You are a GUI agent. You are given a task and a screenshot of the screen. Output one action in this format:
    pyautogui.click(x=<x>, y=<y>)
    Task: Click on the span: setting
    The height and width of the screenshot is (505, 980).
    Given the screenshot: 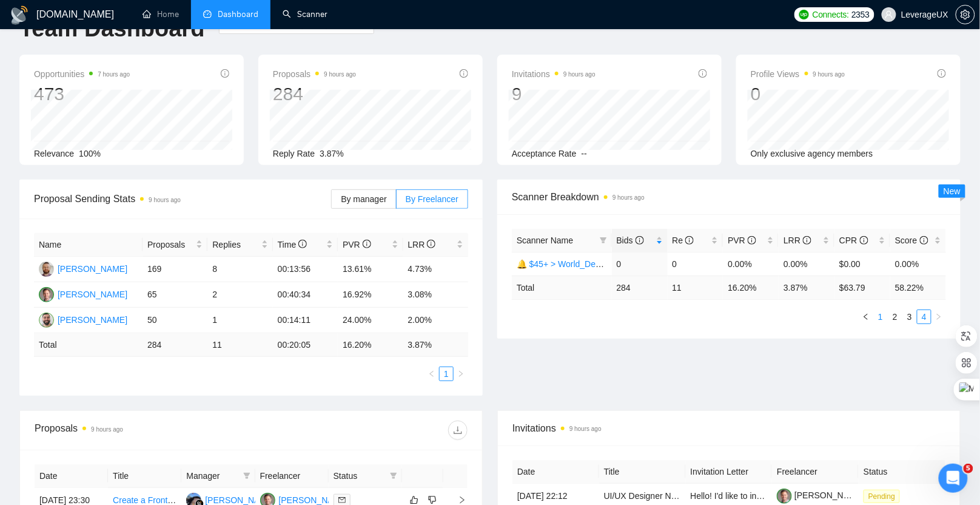 What is the action you would take?
    pyautogui.click(x=965, y=15)
    